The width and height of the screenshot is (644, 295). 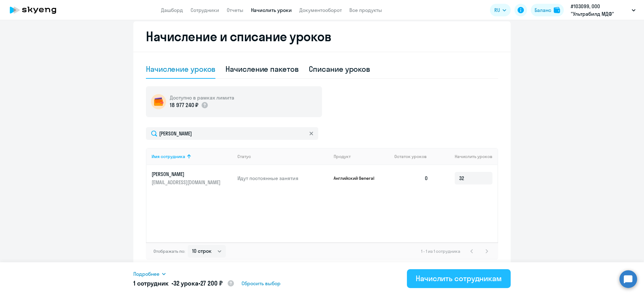 What do you see at coordinates (459, 279) in the screenshot?
I see `button: Начислить сотрудникам` at bounding box center [459, 279].